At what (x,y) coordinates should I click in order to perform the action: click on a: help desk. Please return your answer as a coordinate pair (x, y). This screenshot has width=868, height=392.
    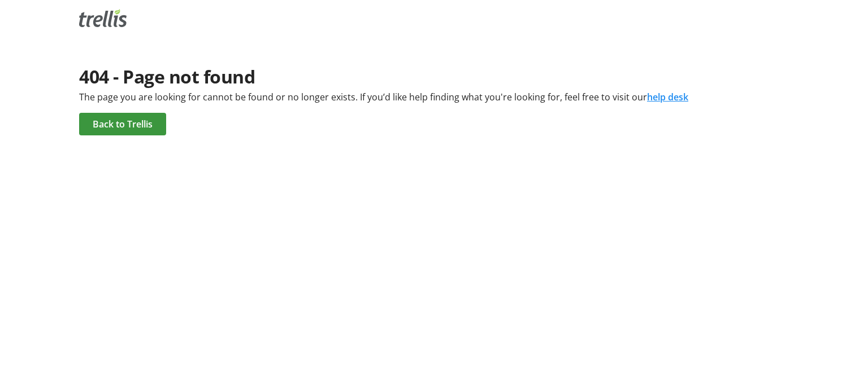
    Looking at the image, I should click on (667, 97).